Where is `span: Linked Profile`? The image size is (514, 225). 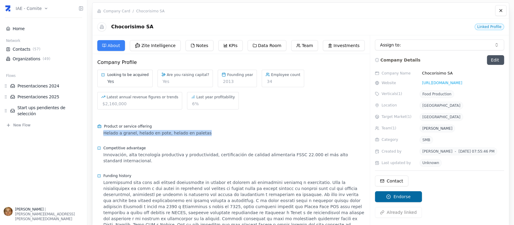 span: Linked Profile is located at coordinates (489, 27).